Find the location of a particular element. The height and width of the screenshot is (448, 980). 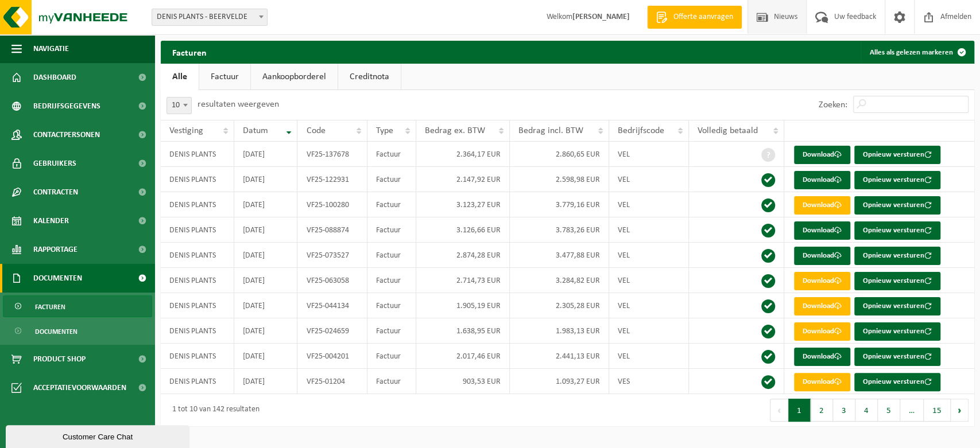

div: 1 tot 10 van 142 resultaten is located at coordinates (213, 410).